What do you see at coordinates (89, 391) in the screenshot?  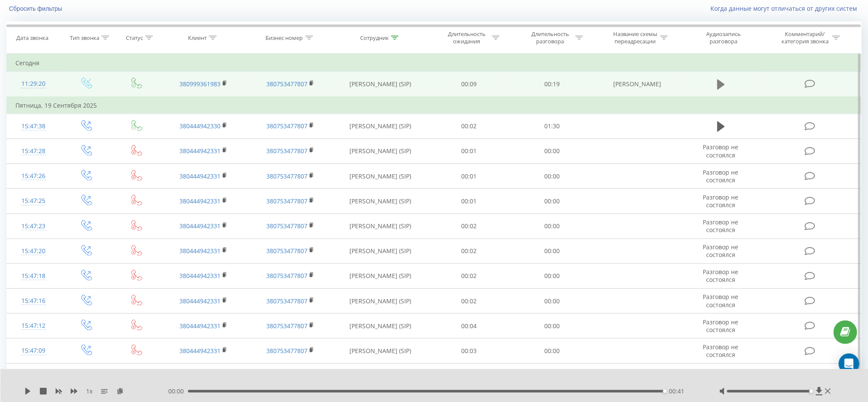 I see `span: 1 x` at bounding box center [89, 391].